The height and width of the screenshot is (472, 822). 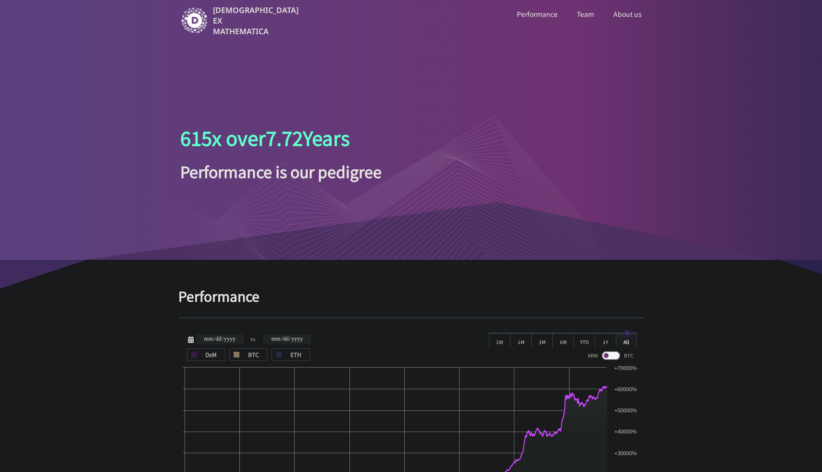 What do you see at coordinates (206, 354) in the screenshot?
I see `span: DxM` at bounding box center [206, 354].